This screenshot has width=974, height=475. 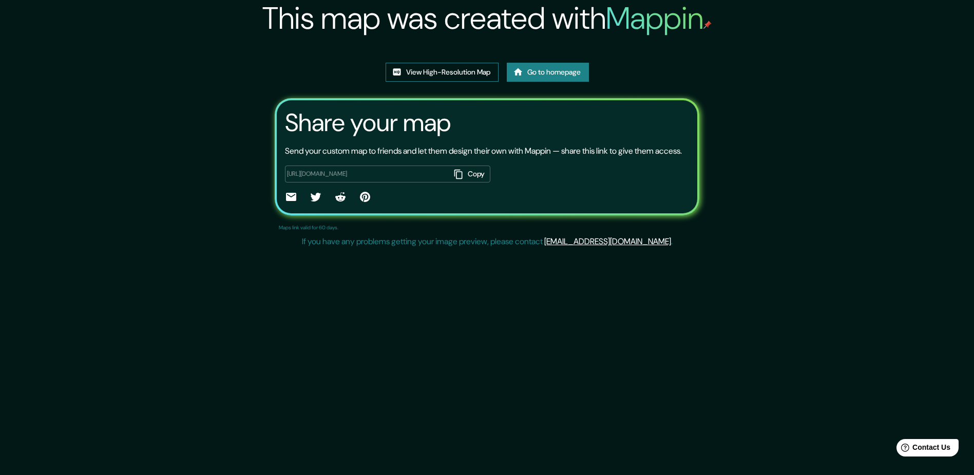 What do you see at coordinates (487, 241) in the screenshot?
I see `p: If you have any problems getting your image preview, please contact .` at bounding box center [487, 241].